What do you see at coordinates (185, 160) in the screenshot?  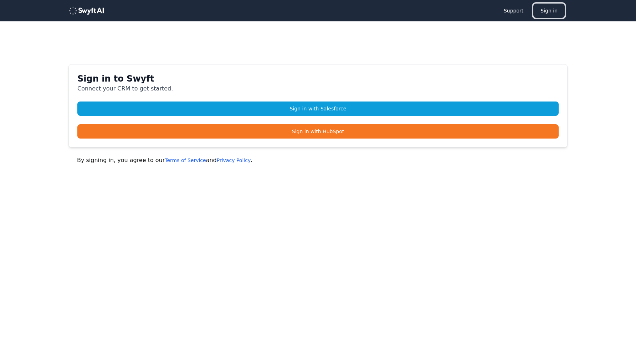 I see `a: Terms of Service` at bounding box center [185, 160].